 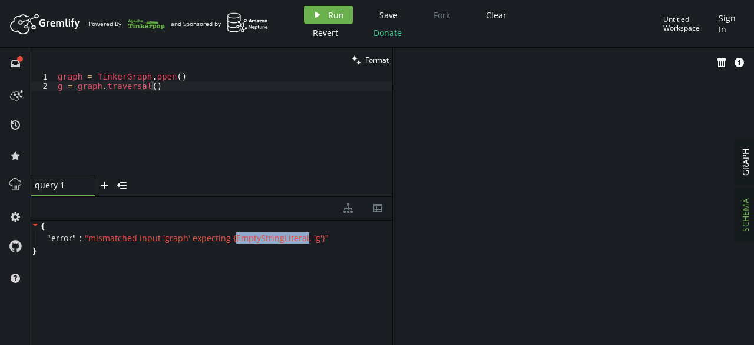 What do you see at coordinates (388, 32) in the screenshot?
I see `button: Donate` at bounding box center [388, 32].